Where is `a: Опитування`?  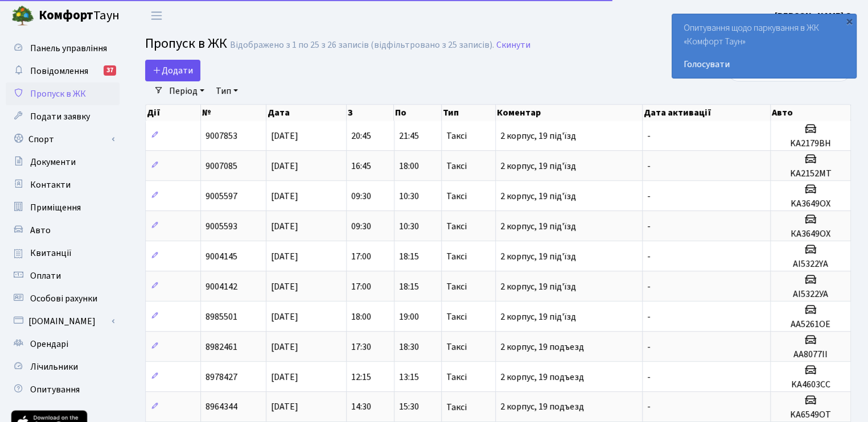 a: Опитування is located at coordinates (63, 390).